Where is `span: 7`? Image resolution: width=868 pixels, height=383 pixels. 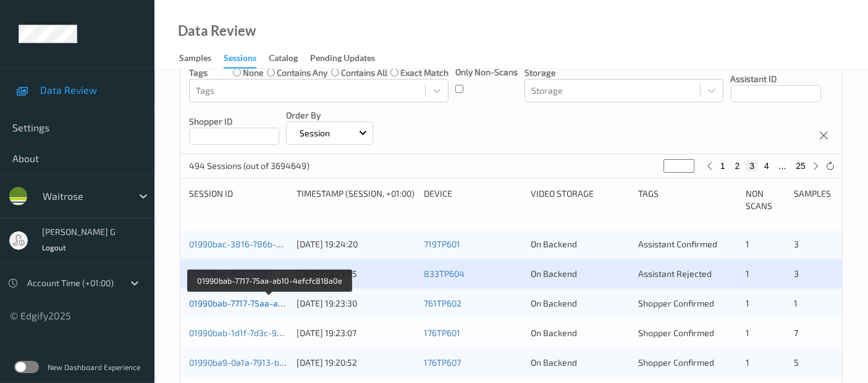 span: 7 is located at coordinates (796, 333).